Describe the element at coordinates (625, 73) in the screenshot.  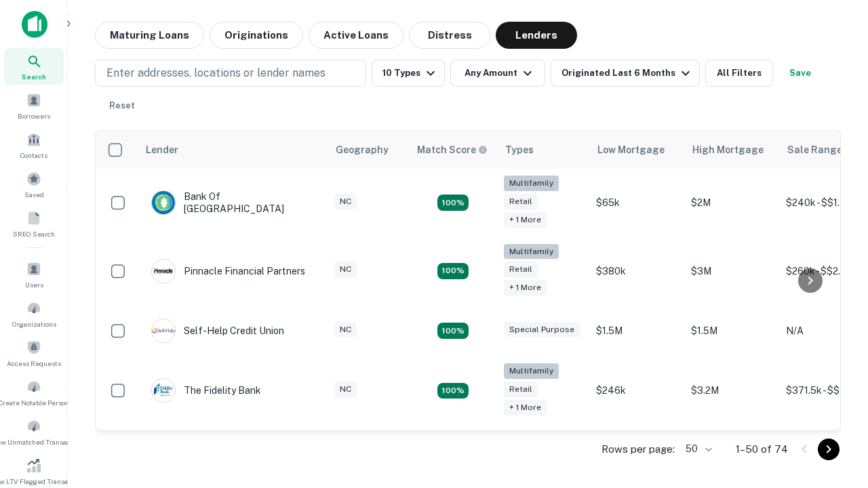
I see `button: Originated Last 6 Months` at that location.